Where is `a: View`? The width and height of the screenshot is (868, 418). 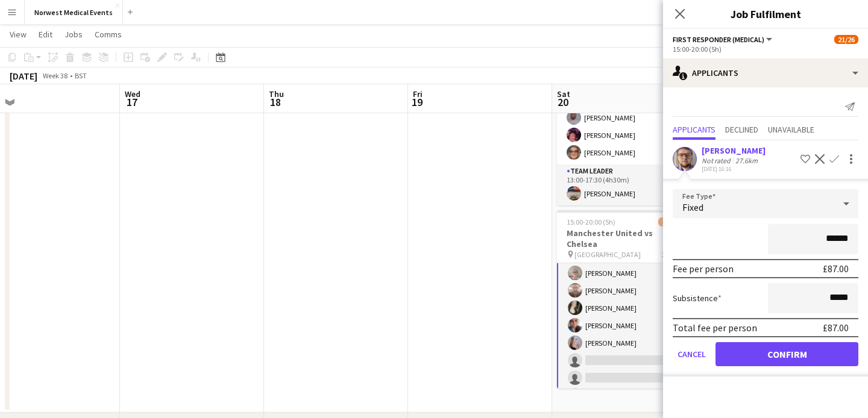 a: View is located at coordinates (18, 34).